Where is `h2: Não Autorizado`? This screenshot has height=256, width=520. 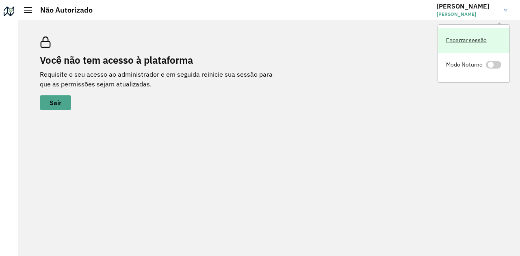 h2: Não Autorizado is located at coordinates (62, 10).